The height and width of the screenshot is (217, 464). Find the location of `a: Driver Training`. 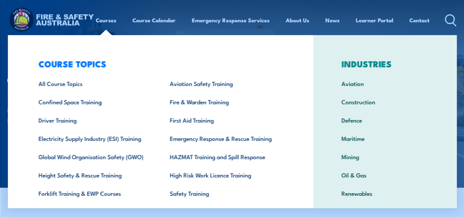

a: Driver Training is located at coordinates (92, 120).